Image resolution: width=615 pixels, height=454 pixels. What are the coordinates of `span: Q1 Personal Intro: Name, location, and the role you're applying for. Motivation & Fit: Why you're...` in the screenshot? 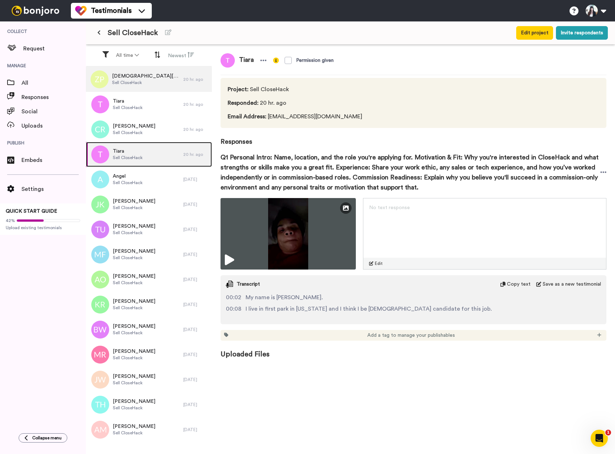 It's located at (410, 172).